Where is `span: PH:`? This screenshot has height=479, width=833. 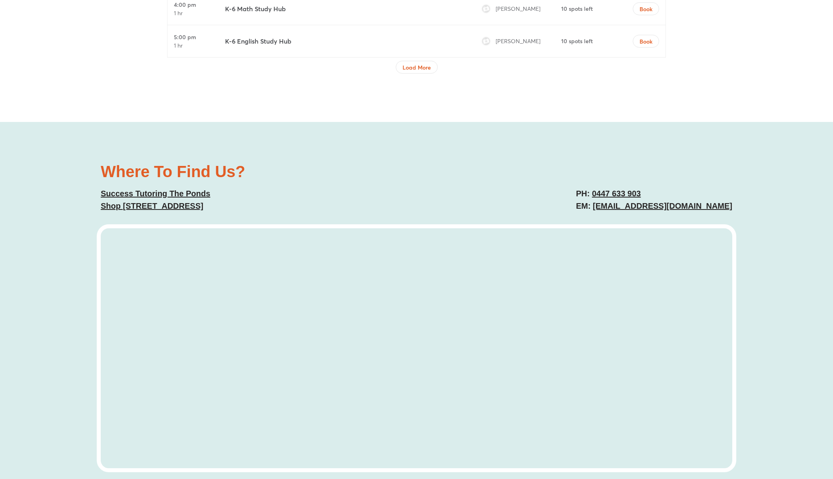
span: PH: is located at coordinates (583, 194).